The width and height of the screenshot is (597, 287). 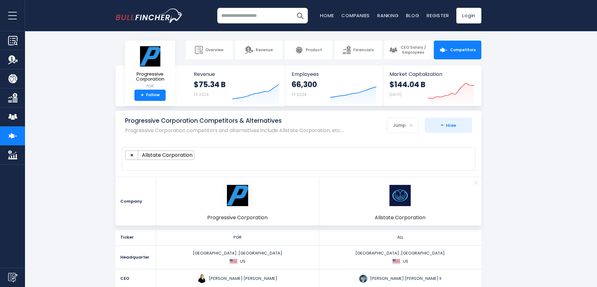 I want to click on a: Ranking, so click(x=388, y=15).